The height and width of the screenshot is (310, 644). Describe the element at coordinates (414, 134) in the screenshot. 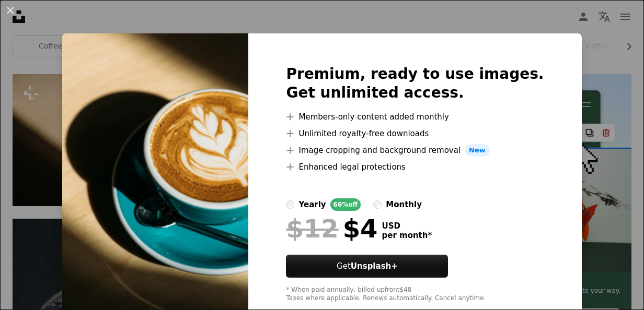

I see `li: Unlimited royalty-free downloads` at that location.